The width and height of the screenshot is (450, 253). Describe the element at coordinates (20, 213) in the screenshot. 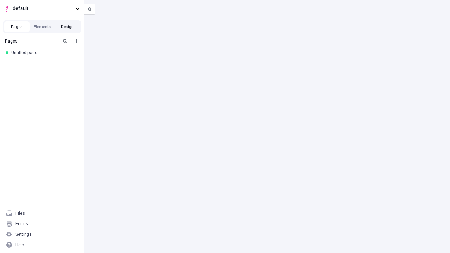

I see `div: Files` at that location.